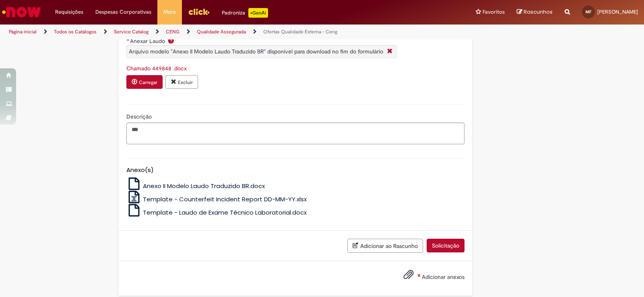 The height and width of the screenshot is (297, 644). I want to click on a: Anexo II Modelo Laudo Traduzido BR.docx, so click(196, 186).